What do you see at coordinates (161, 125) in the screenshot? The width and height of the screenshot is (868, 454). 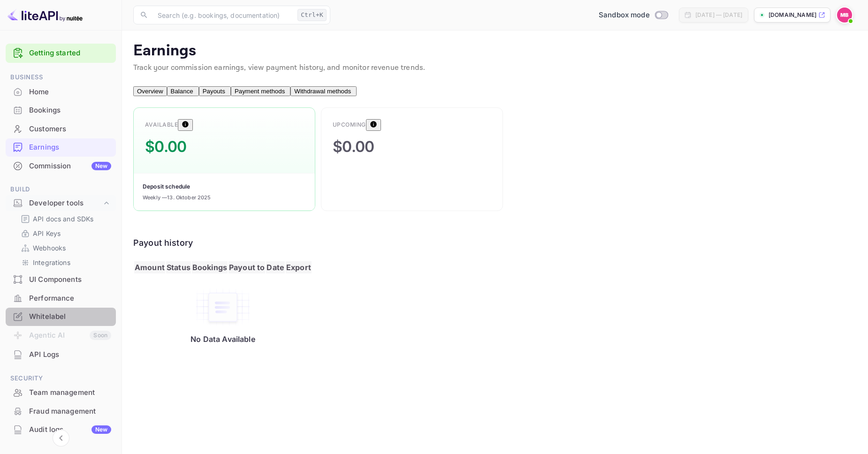 I see `div: Available` at bounding box center [161, 125].